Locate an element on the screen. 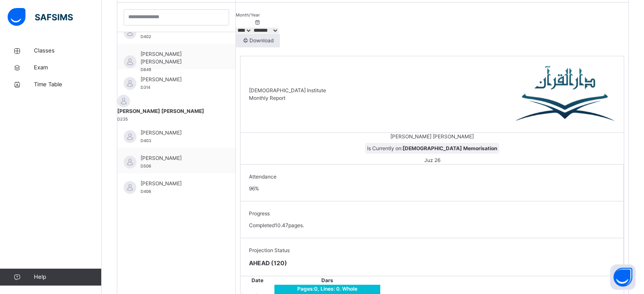 The width and height of the screenshot is (644, 294). span: Completed 10.47 pages. is located at coordinates (277, 225).